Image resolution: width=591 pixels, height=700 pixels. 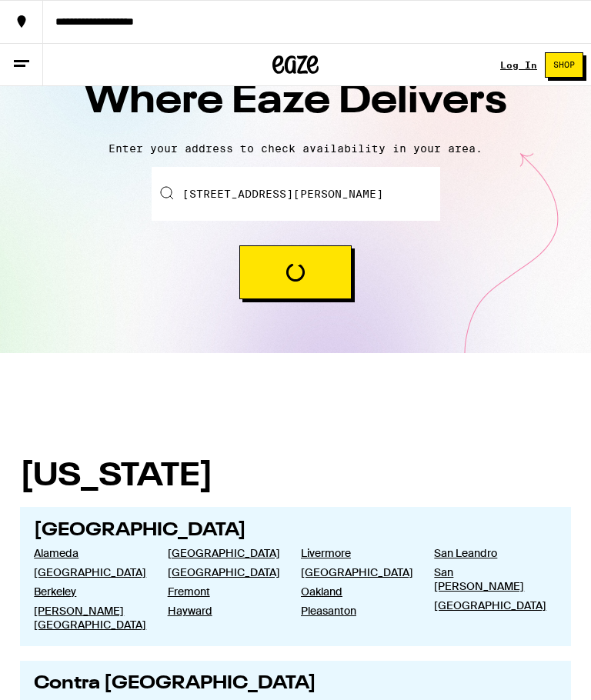 What do you see at coordinates (221, 611) in the screenshot?
I see `a: Hayward` at bounding box center [221, 611].